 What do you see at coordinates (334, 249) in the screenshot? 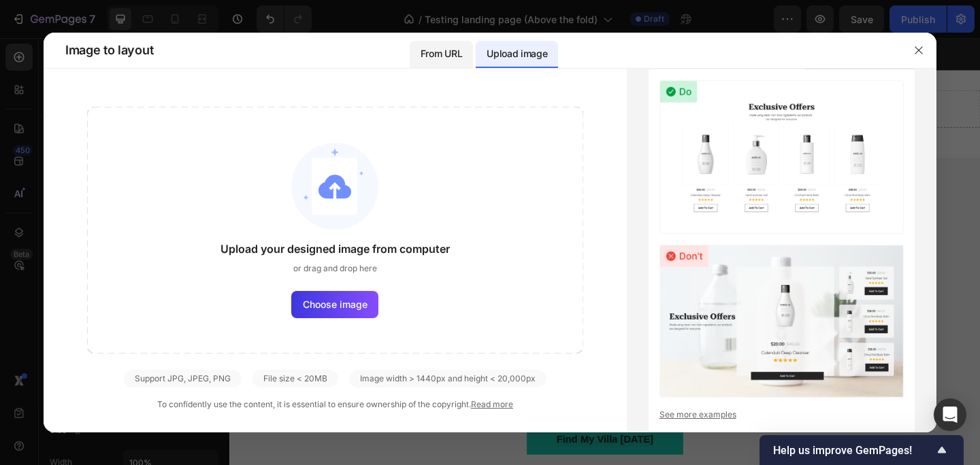
I see `span: Upload your designed image from computer` at bounding box center [334, 249].